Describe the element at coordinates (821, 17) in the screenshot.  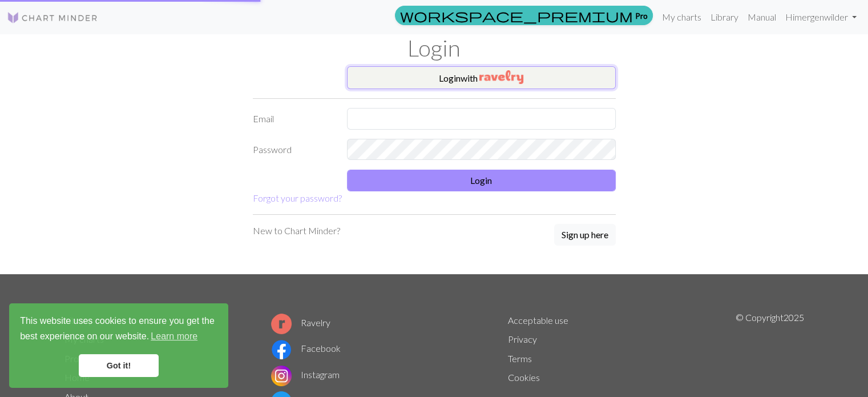
I see `a: Himergenwilder` at that location.